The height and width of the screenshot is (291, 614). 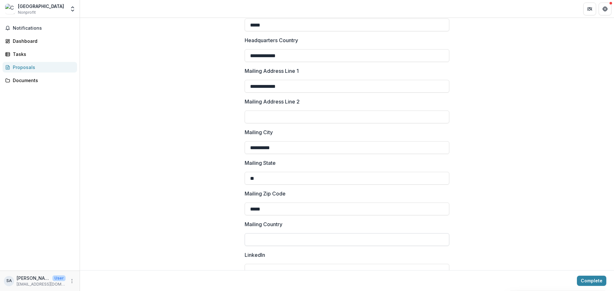 What do you see at coordinates (27, 12) in the screenshot?
I see `span: Nonprofit` at bounding box center [27, 12].